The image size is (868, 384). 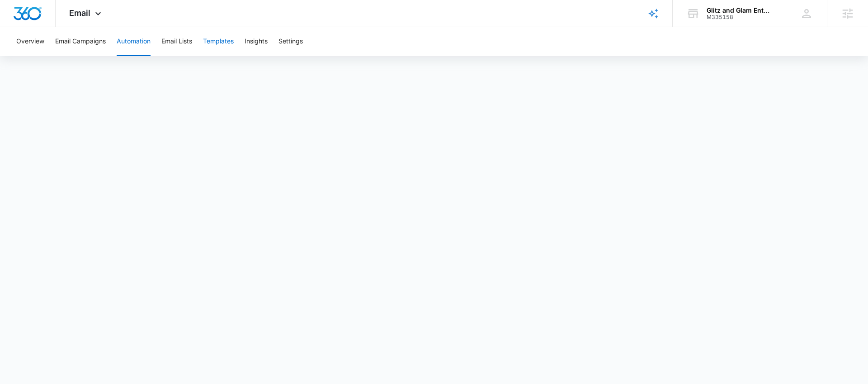 I want to click on button: Overview, so click(x=30, y=42).